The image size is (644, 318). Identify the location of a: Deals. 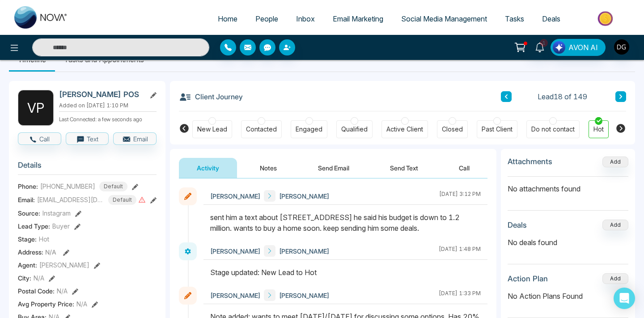
(551, 19).